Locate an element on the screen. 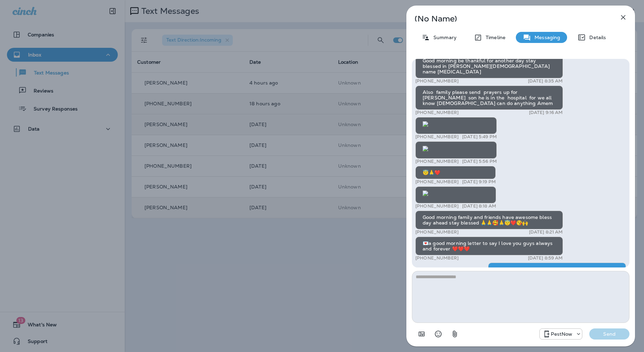 The image size is (644, 352). p: (No Name) is located at coordinates (510, 19).